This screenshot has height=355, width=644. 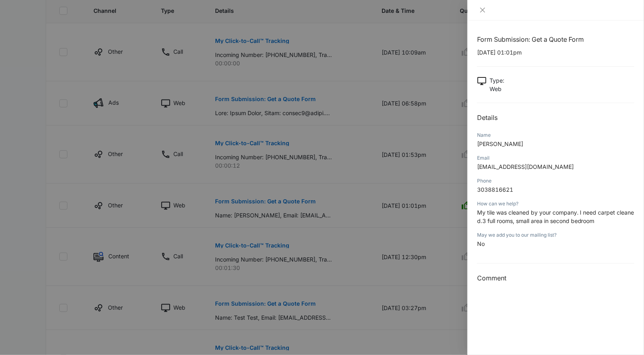 What do you see at coordinates (556, 235) in the screenshot?
I see `div: May we add you to our mailing list?` at bounding box center [556, 235].